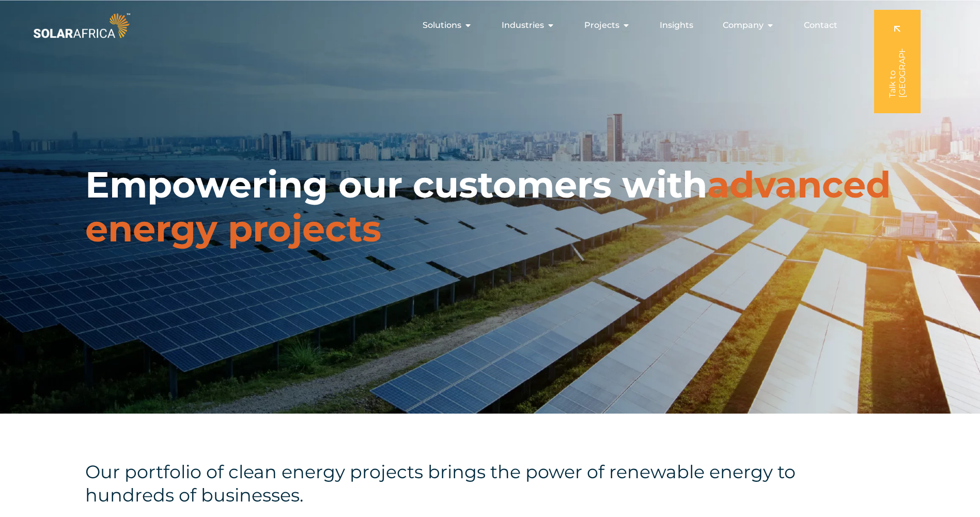  What do you see at coordinates (523, 26) in the screenshot?
I see `span: Industries` at bounding box center [523, 26].